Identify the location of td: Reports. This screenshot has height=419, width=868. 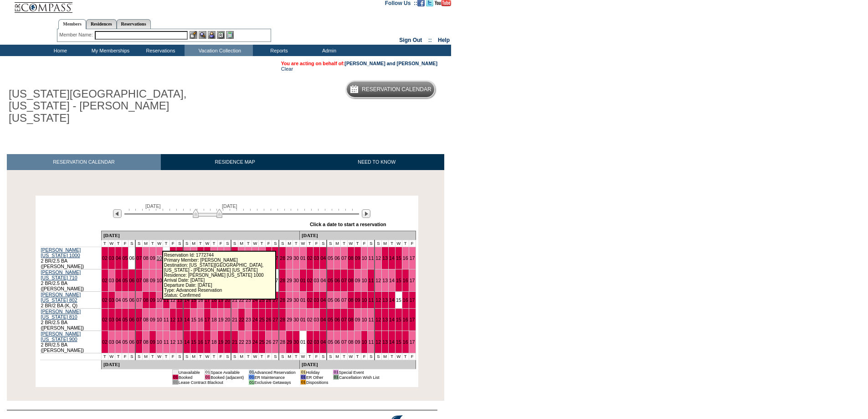
(278, 50).